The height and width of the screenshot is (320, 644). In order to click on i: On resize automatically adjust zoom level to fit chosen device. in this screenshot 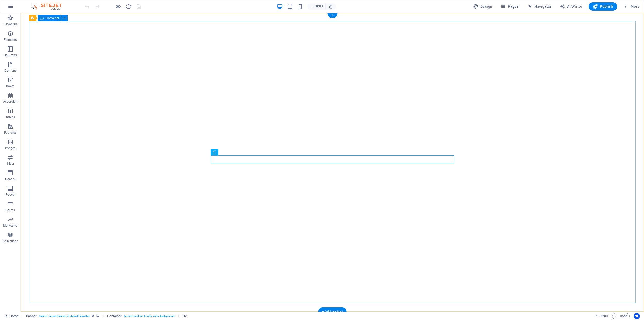, I will do `click(331, 6)`.